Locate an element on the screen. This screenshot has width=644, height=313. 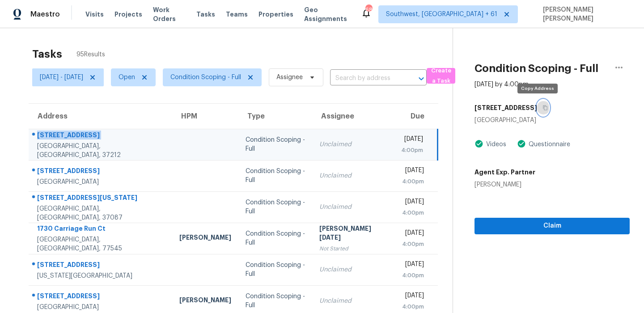
h2: Condition Scoping - Full is located at coordinates (536, 68).